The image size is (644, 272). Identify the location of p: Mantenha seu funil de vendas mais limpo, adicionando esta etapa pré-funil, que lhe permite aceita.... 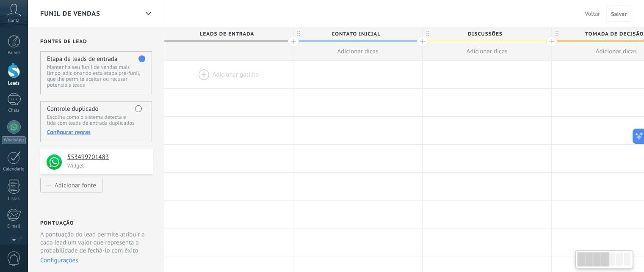
(96, 76).